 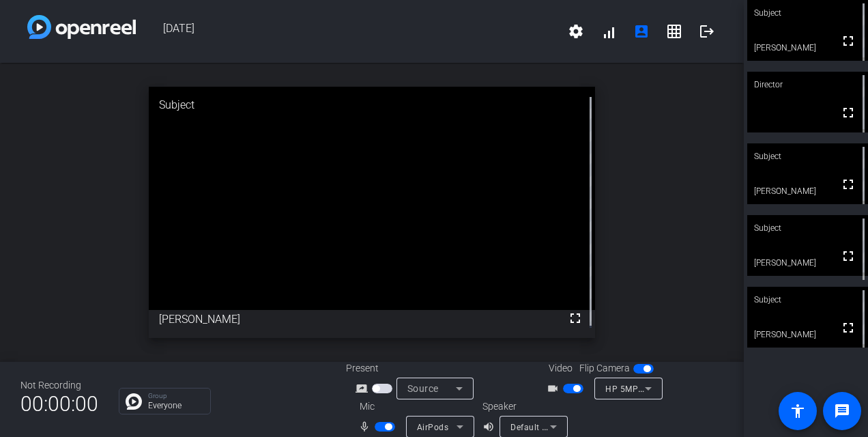 I want to click on p: Group, so click(x=175, y=396).